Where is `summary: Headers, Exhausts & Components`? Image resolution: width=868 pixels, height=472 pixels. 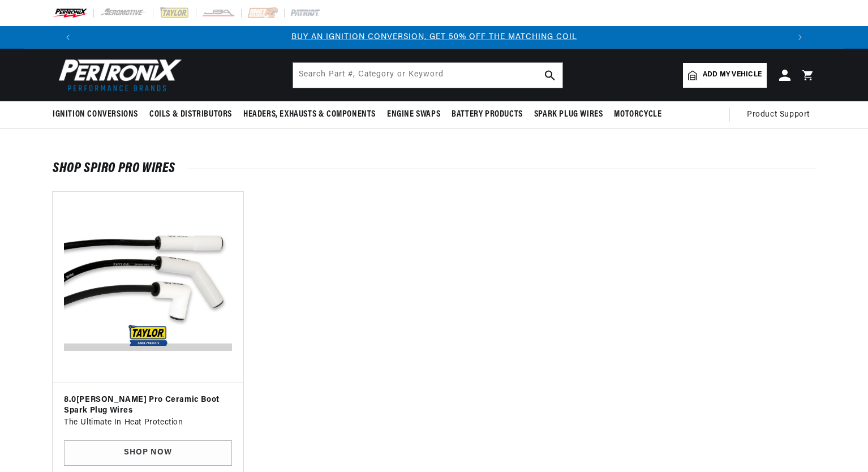 summary: Headers, Exhausts & Components is located at coordinates (309, 115).